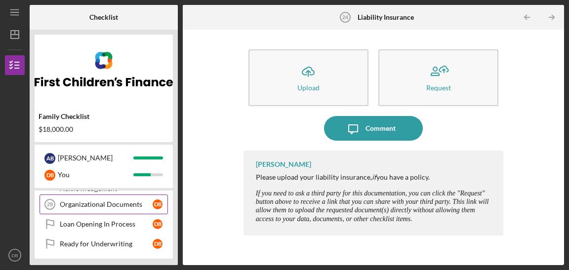 Image resolution: width=569 pixels, height=270 pixels. I want to click on button: Comment, so click(374, 128).